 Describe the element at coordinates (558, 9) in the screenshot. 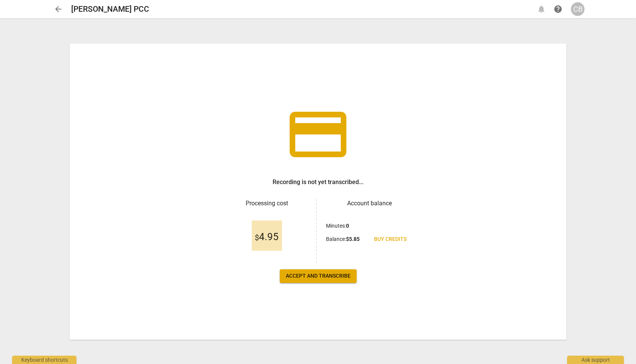

I see `a: Help` at that location.